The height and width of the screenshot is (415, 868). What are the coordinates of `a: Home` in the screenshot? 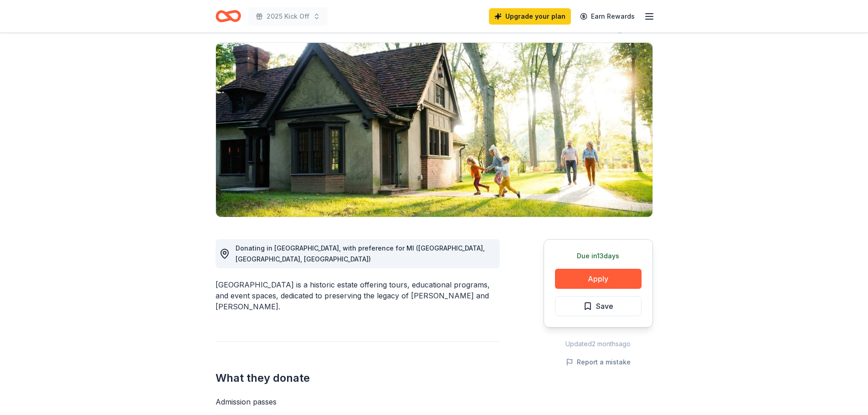 It's located at (228, 16).